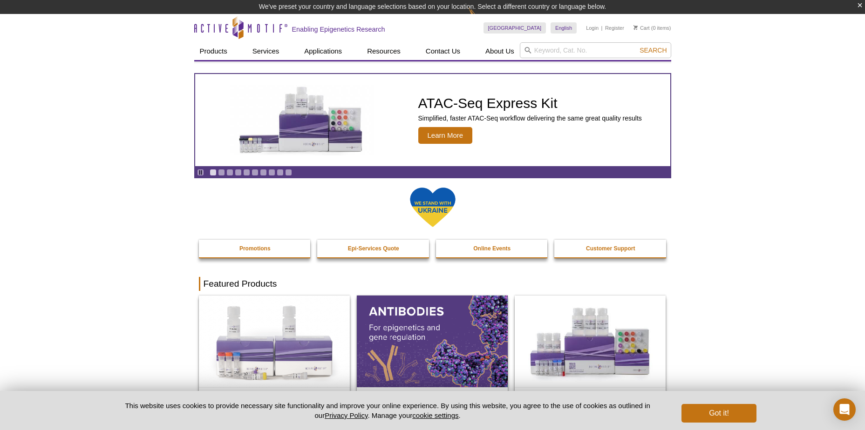 The width and height of the screenshot is (865, 430). Describe the element at coordinates (432, 397) in the screenshot. I see `h2: Antibodies` at that location.